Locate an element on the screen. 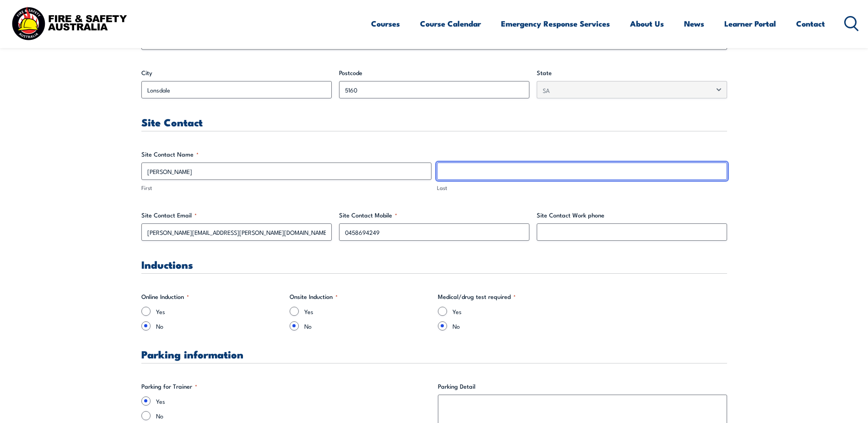  label: Postcode is located at coordinates (434, 73).